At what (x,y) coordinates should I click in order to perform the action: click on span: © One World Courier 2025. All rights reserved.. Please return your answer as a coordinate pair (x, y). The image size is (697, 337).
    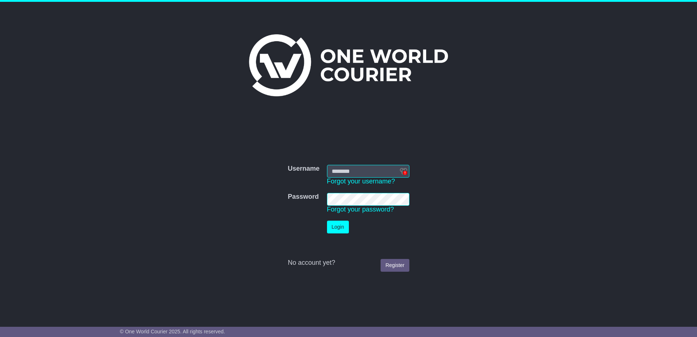
    Looking at the image, I should click on (172, 331).